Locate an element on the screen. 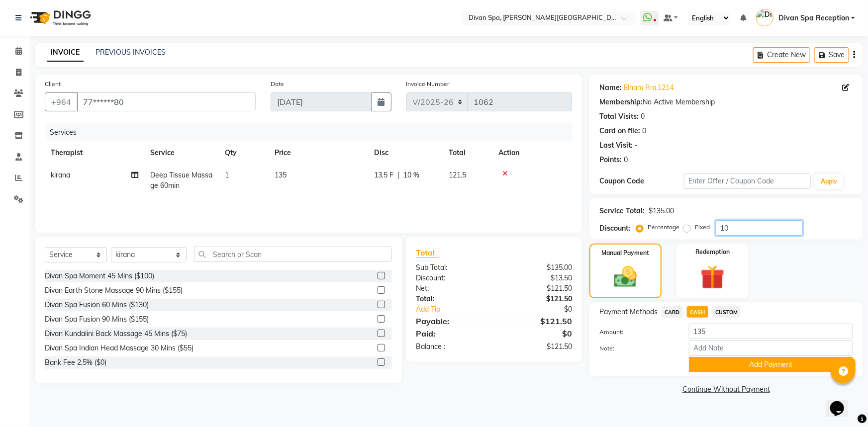 Image resolution: width=868 pixels, height=427 pixels. th: Price is located at coordinates (318, 153).